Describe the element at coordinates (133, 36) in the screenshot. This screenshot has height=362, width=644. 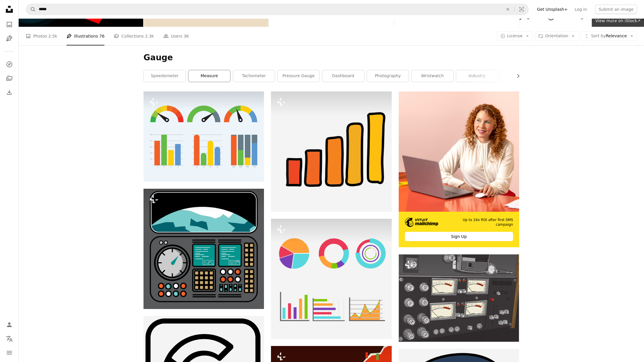
I see `a: Collections 2.3k` at that location.